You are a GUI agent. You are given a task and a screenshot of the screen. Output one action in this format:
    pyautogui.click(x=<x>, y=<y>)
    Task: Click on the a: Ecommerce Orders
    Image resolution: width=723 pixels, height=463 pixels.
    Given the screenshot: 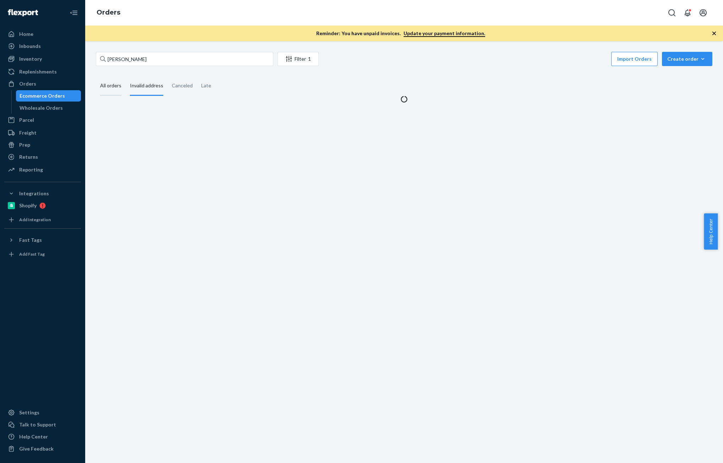 What is the action you would take?
    pyautogui.click(x=49, y=96)
    